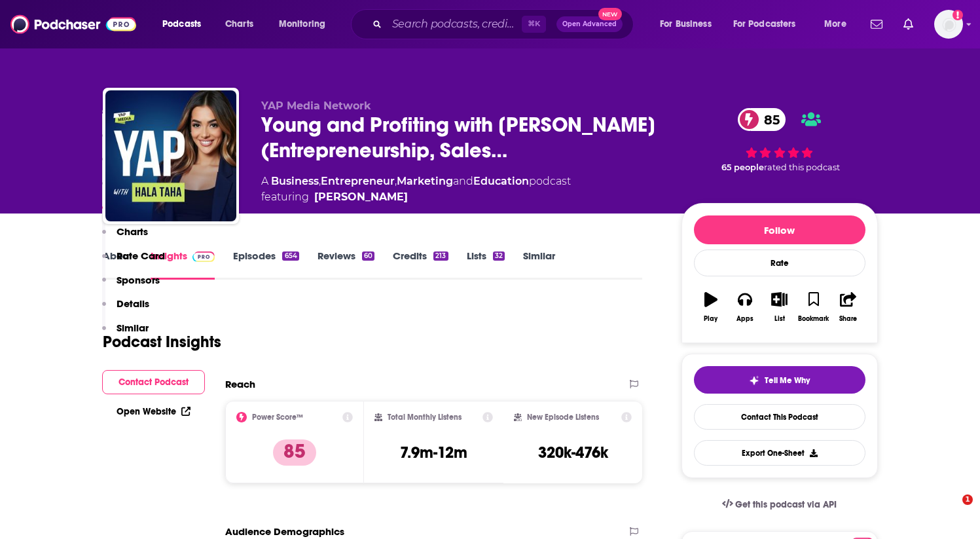  What do you see at coordinates (416, 197) in the screenshot?
I see `span: featuring` at bounding box center [416, 197].